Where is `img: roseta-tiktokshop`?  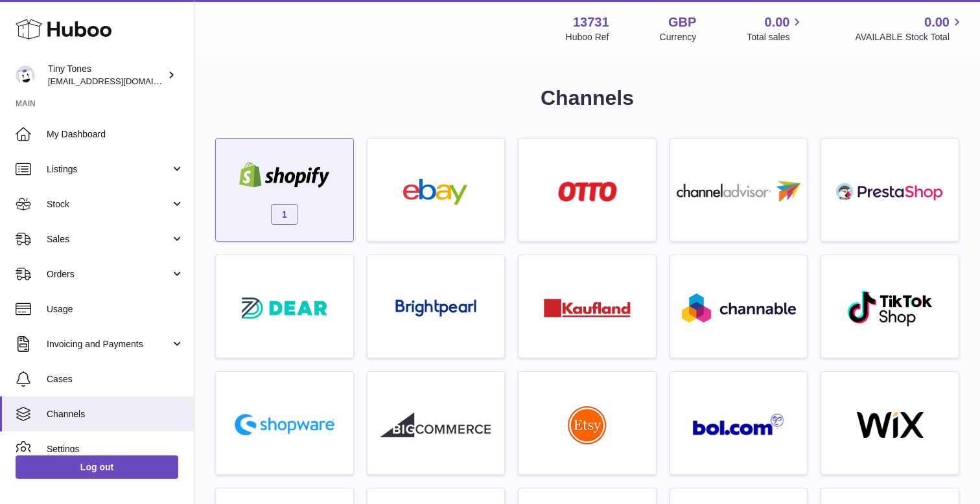 img: roseta-tiktokshop is located at coordinates (890, 309).